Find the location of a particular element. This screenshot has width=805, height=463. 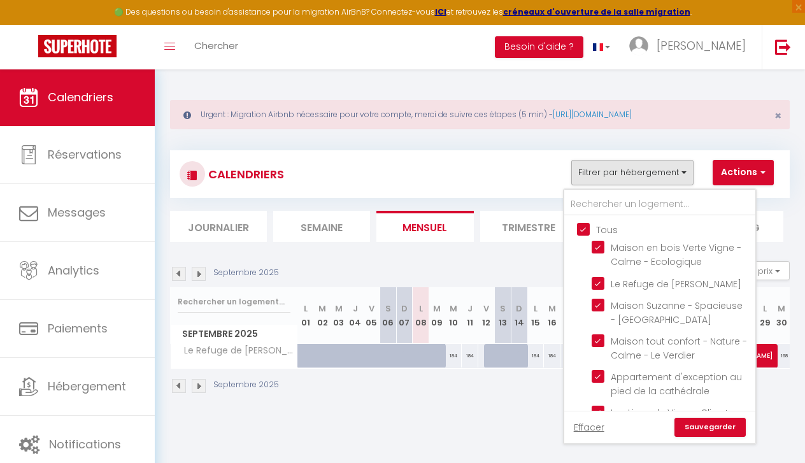

div: 168 is located at coordinates (781, 355).